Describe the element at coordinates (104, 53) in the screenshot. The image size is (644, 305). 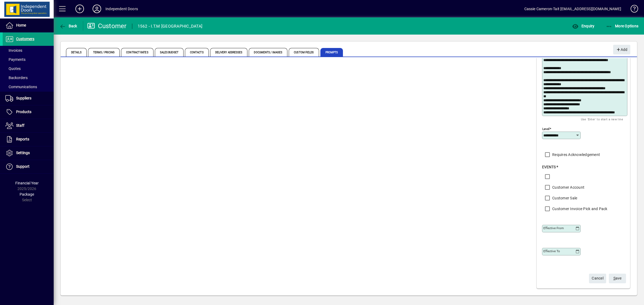
I see `span: Terms / Pricing` at that location.